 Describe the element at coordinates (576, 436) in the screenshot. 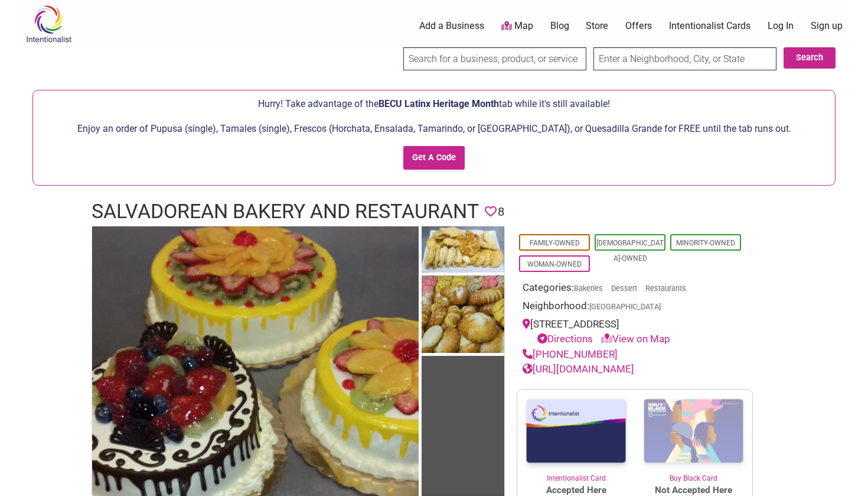

I see `a: Intentionalist Card` at that location.